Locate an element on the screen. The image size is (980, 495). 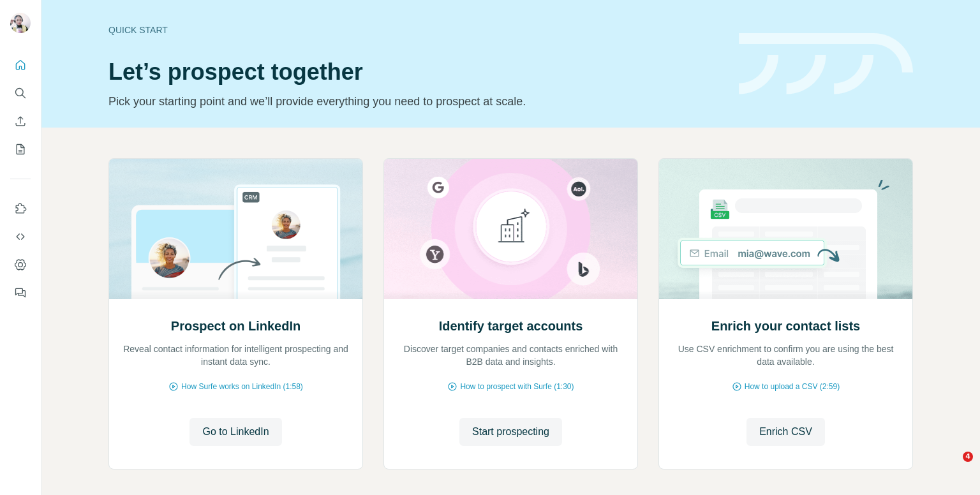
span: 4 is located at coordinates (968, 457).